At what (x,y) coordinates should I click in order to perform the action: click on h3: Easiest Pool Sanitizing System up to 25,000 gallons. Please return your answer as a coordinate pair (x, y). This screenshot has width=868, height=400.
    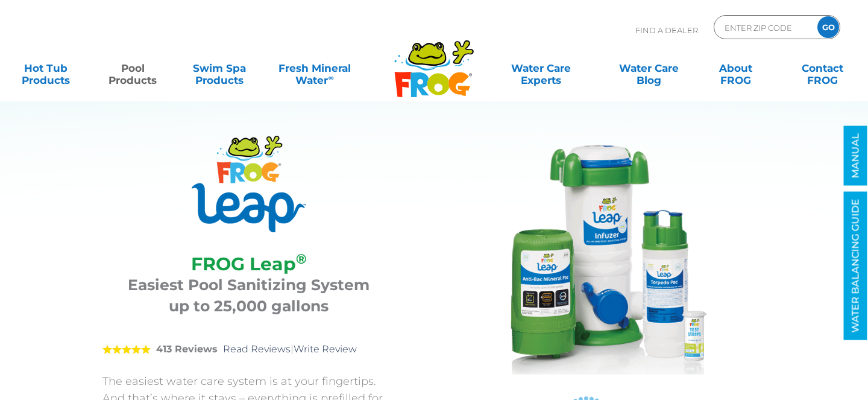
    Looking at the image, I should click on (249, 295).